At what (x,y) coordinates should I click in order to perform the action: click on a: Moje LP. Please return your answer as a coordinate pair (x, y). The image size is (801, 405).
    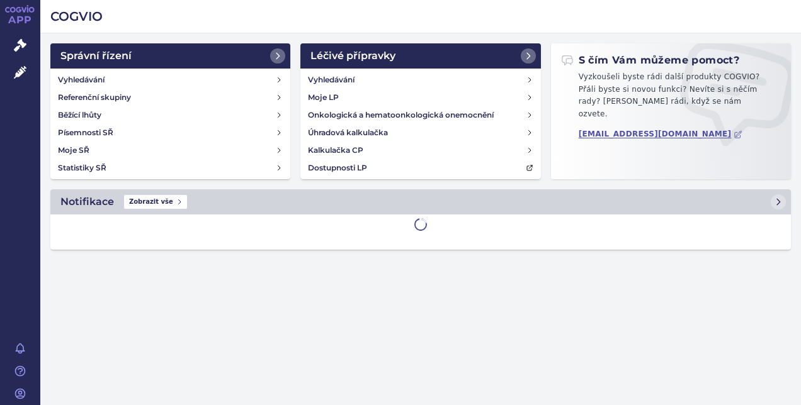
    Looking at the image, I should click on (420, 98).